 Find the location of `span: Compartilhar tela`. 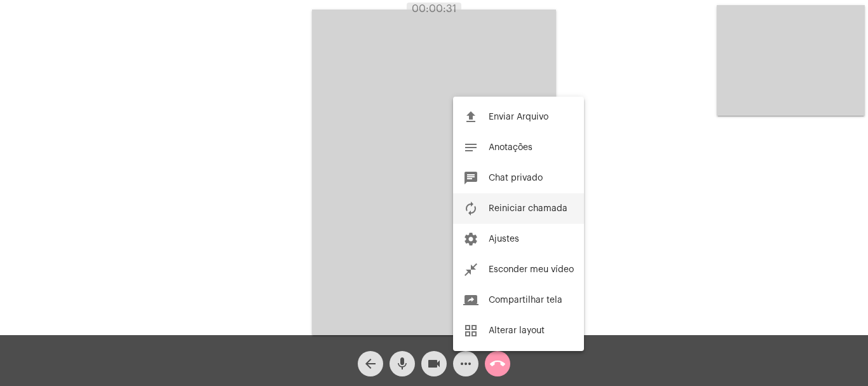

span: Compartilhar tela is located at coordinates (525, 301).